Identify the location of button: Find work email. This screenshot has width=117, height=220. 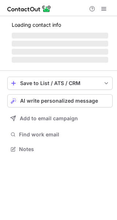
(60, 134).